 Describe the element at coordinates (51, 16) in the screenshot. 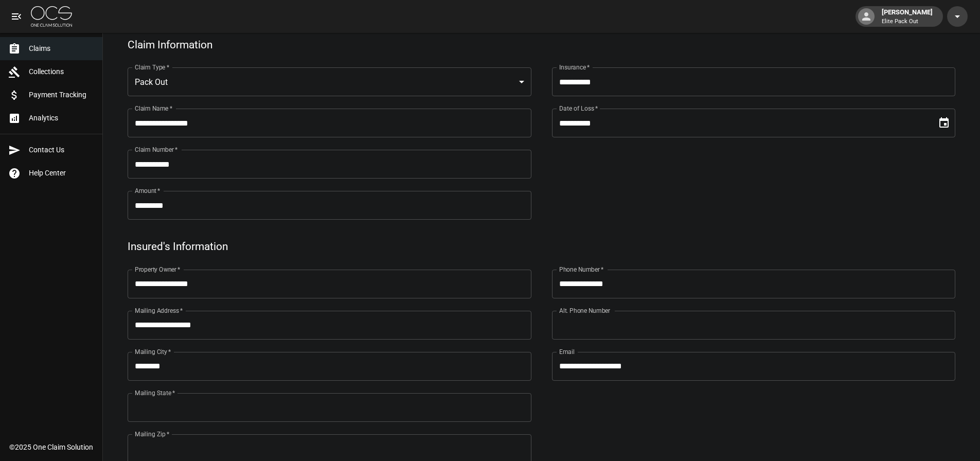

I see `img: ocs-logo-white-transparent.png` at that location.